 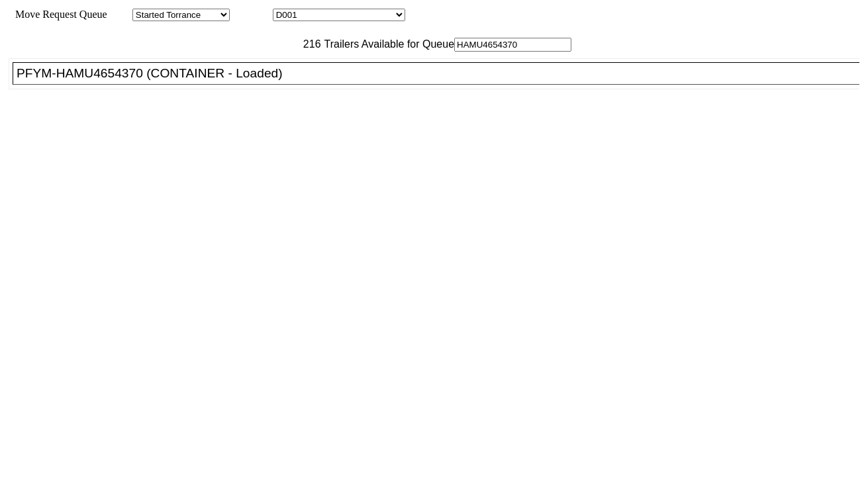 What do you see at coordinates (388, 43) in the screenshot?
I see `span: Trailers Available for Queue` at bounding box center [388, 43].